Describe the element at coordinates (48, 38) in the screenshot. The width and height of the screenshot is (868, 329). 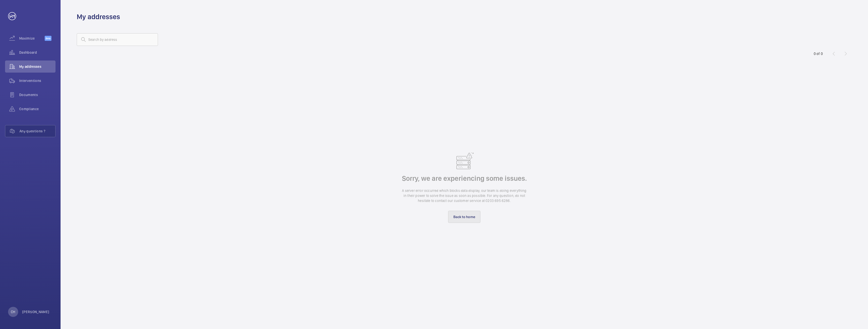
I see `span: Beta` at that location.